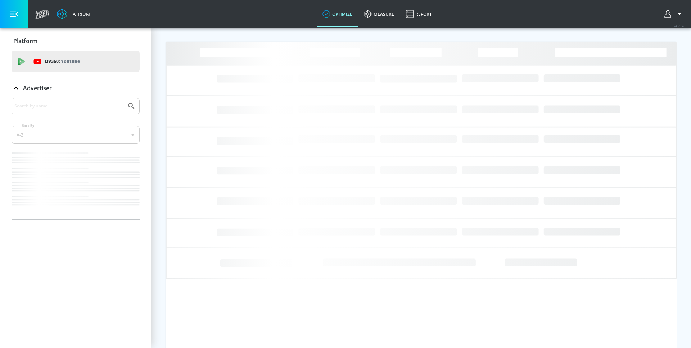 This screenshot has height=348, width=691. Describe the element at coordinates (28, 126) in the screenshot. I see `label: Sort By` at that location.